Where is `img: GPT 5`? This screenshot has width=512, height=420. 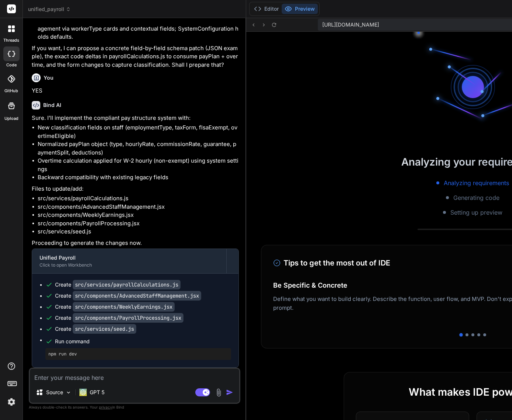 img: GPT 5 is located at coordinates (83, 392).